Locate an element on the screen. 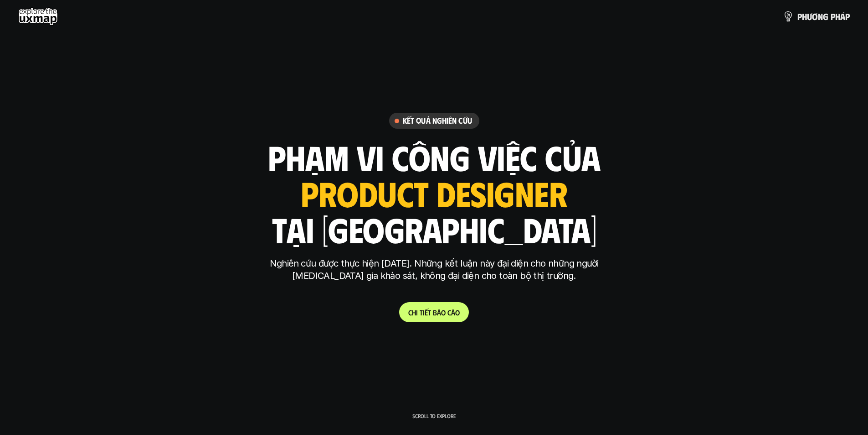 The width and height of the screenshot is (868, 435). span: b is located at coordinates (435, 312).